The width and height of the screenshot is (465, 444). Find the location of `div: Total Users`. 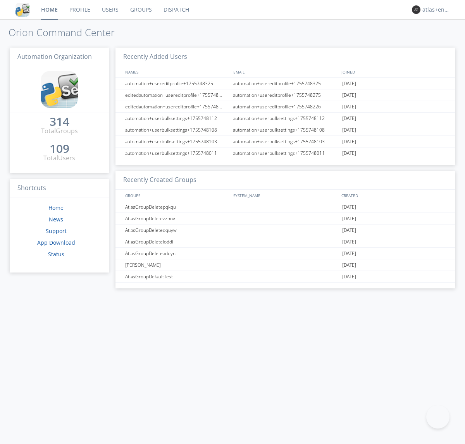

div: Total Users is located at coordinates (59, 158).